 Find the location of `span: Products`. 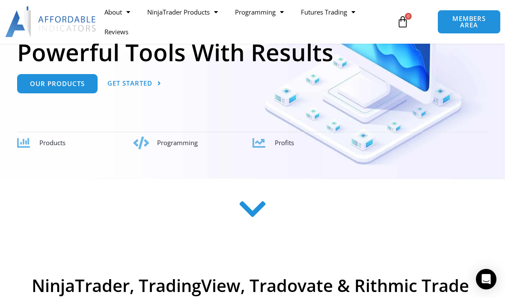

span: Products is located at coordinates (52, 143).